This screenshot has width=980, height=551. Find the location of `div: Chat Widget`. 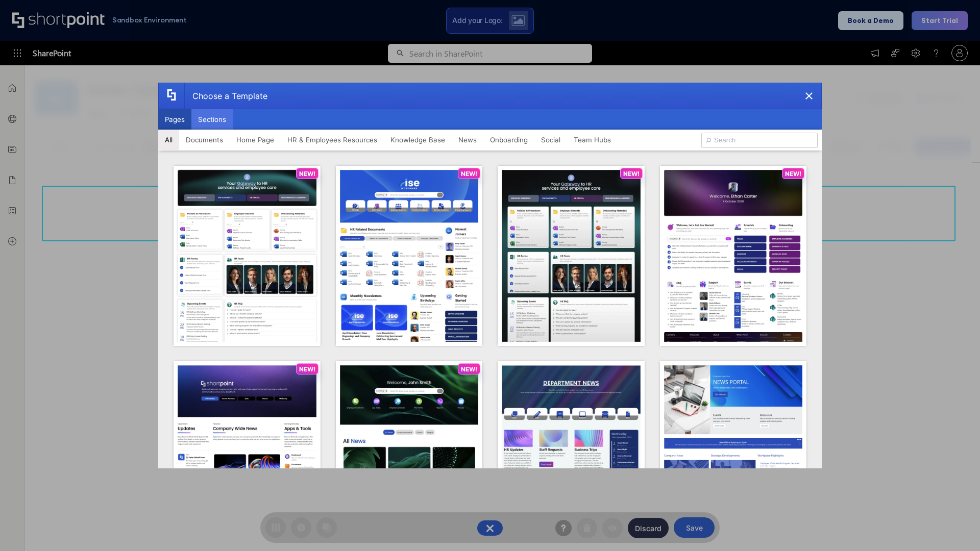

div: Chat Widget is located at coordinates (888, 492).